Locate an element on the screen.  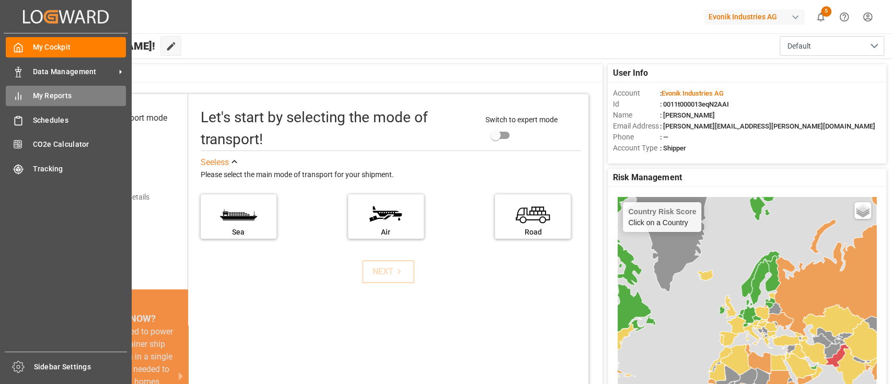
button: open menu is located at coordinates (832, 46).